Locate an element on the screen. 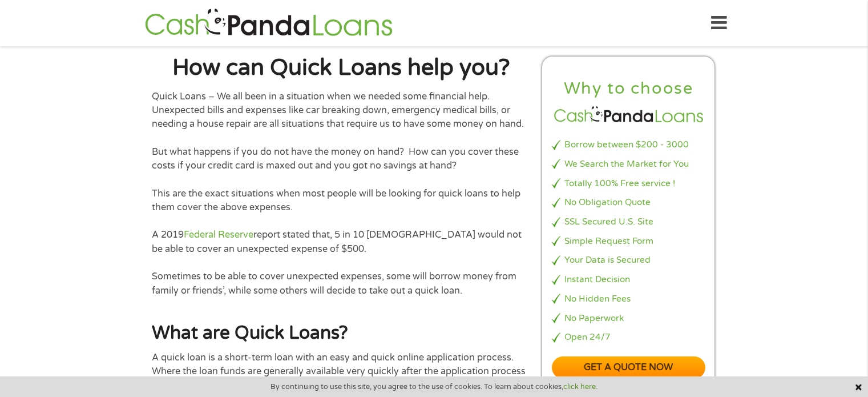 The width and height of the screenshot is (868, 397). li: SSL Secured U.S. Site is located at coordinates (629, 222).